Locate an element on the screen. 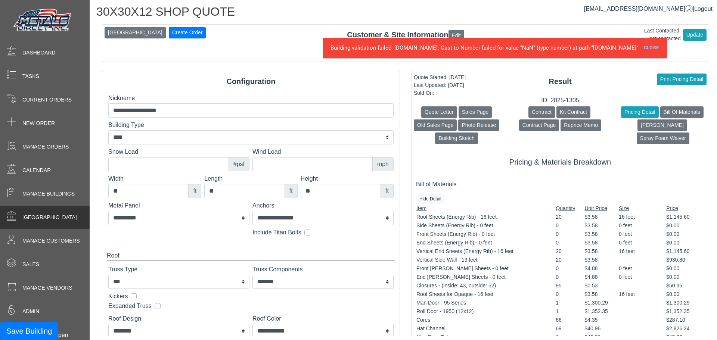  button: Create Order is located at coordinates (187, 32).